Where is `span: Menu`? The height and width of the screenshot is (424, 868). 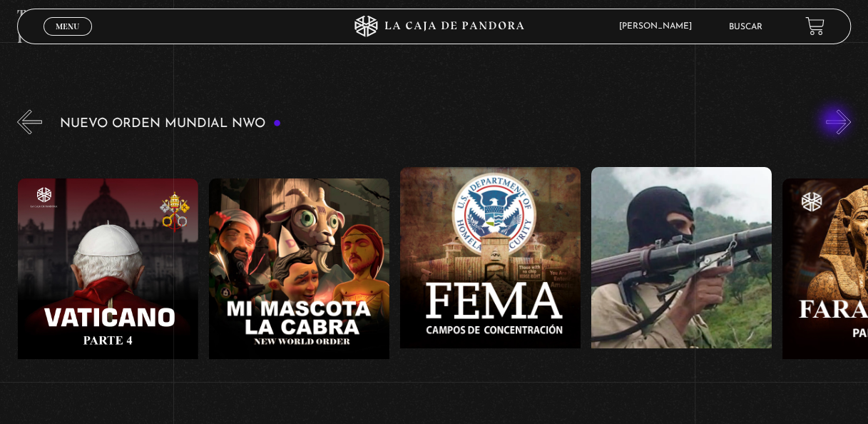 span: Menu is located at coordinates (67, 26).